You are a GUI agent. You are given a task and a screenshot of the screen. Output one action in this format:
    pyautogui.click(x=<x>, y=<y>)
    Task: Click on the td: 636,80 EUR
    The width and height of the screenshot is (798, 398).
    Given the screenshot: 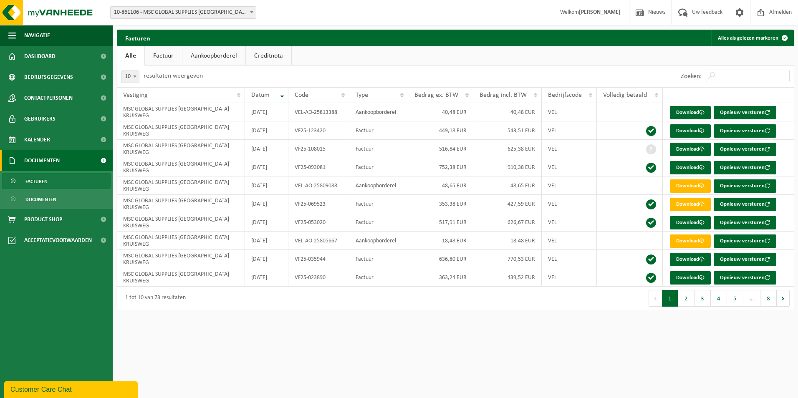 What is the action you would take?
    pyautogui.click(x=440, y=259)
    